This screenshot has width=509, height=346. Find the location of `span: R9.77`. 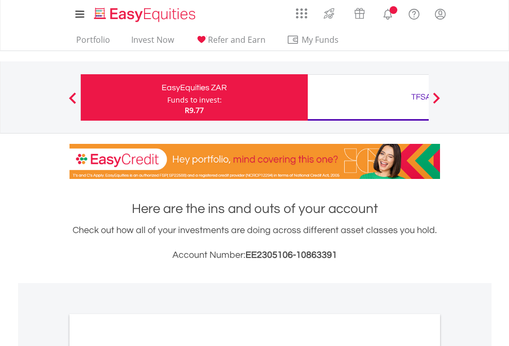

span: R9.77 is located at coordinates (194, 110).